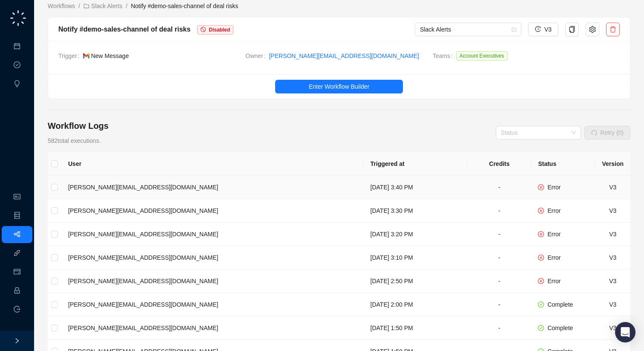  Describe the element at coordinates (61, 6) in the screenshot. I see `a: Workflows` at that location.